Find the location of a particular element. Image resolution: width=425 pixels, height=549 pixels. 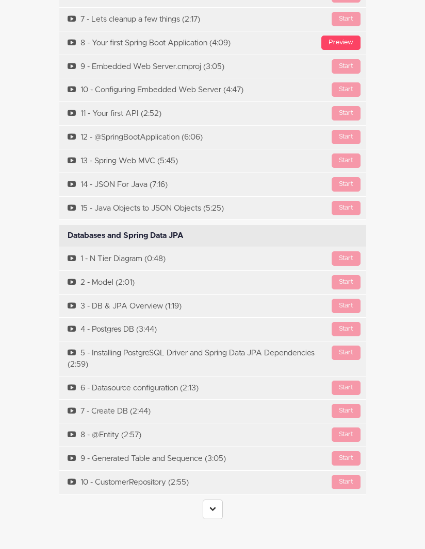

a: Start5 - Installing PostgreSQL Driver and Spring Data JPA Dependencies (2:59) is located at coordinates (212, 359).